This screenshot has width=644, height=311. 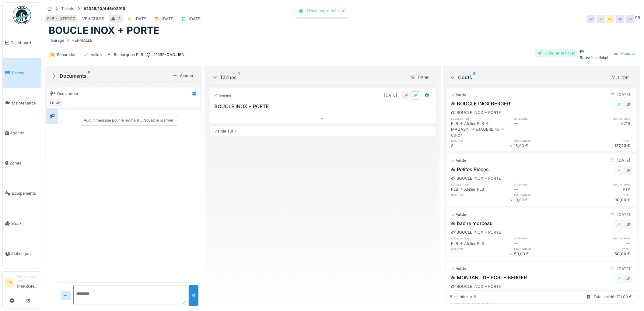 I want to click on a: Dashboard, so click(x=22, y=43).